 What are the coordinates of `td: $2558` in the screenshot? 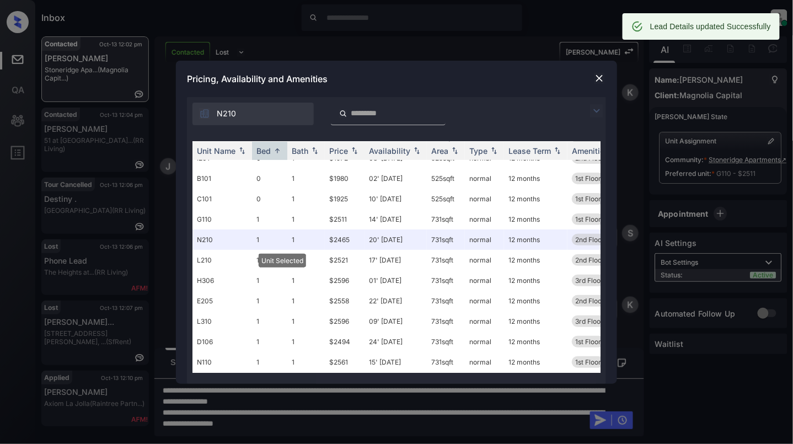 It's located at (345, 300).